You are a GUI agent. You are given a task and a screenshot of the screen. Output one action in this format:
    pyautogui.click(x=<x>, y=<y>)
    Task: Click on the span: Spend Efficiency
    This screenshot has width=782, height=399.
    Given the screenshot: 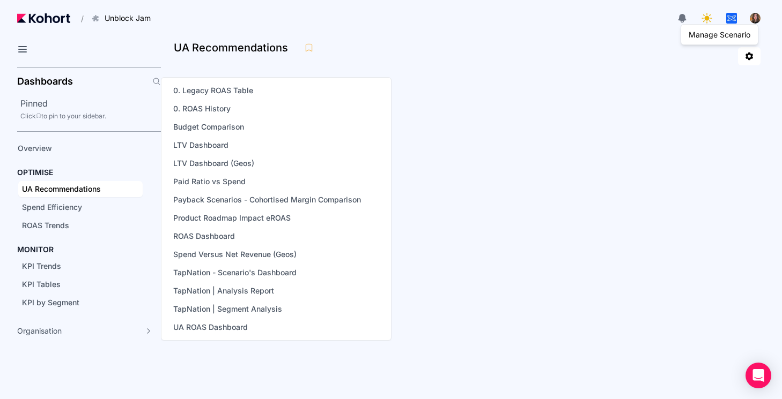 What is the action you would take?
    pyautogui.click(x=52, y=207)
    